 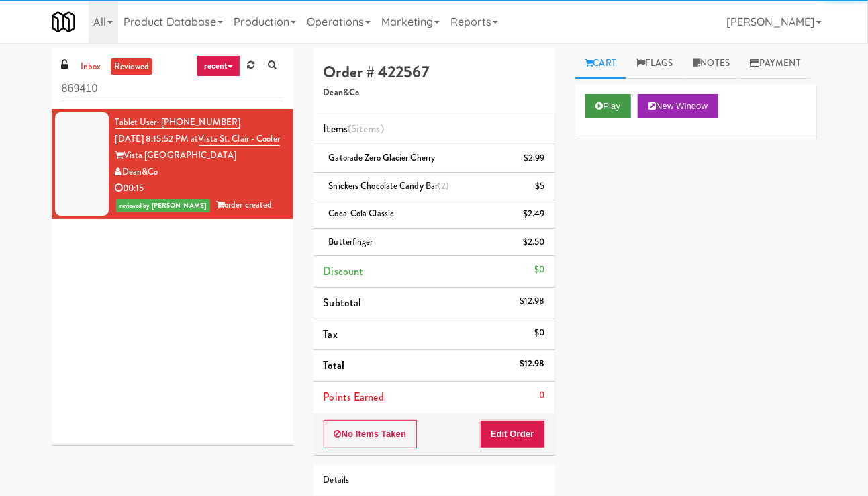 I want to click on span: Tax, so click(x=330, y=334).